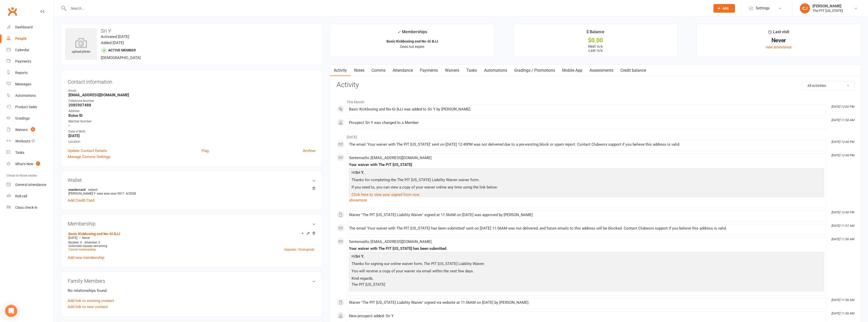  Describe the element at coordinates (191, 31) in the screenshot. I see `h3: Sri Y` at that location.